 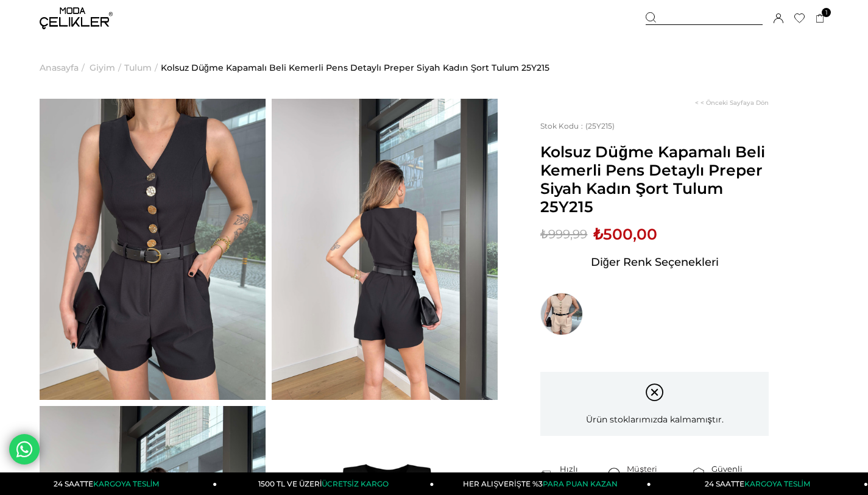 What do you see at coordinates (614, 474) in the screenshot?
I see `img: call-center.png` at bounding box center [614, 474].